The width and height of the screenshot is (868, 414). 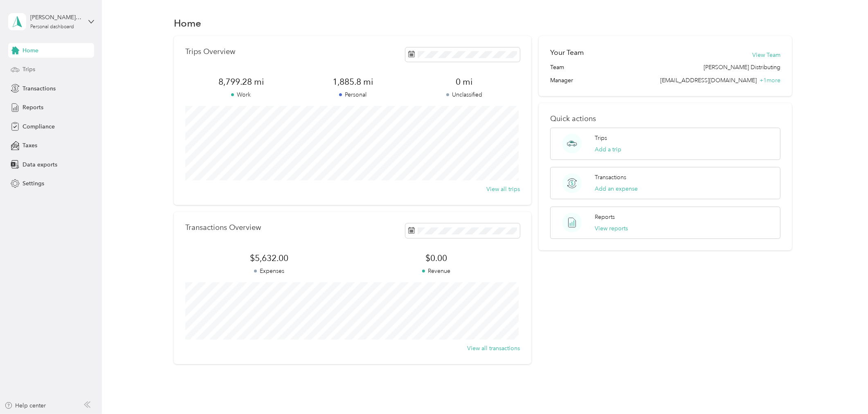 What do you see at coordinates (436, 271) in the screenshot?
I see `p: Revenue` at bounding box center [436, 271].